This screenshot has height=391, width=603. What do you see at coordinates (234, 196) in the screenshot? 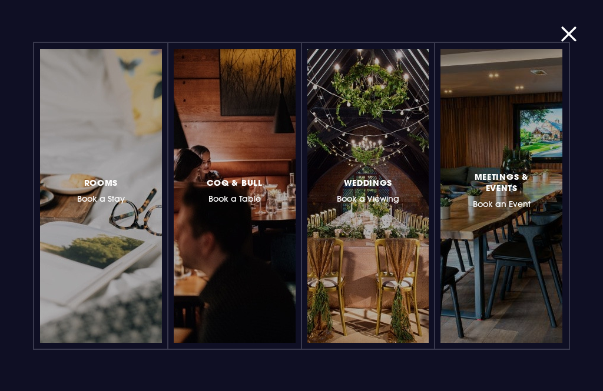
I see `a: Coq & BullBook a Table` at bounding box center [234, 196].